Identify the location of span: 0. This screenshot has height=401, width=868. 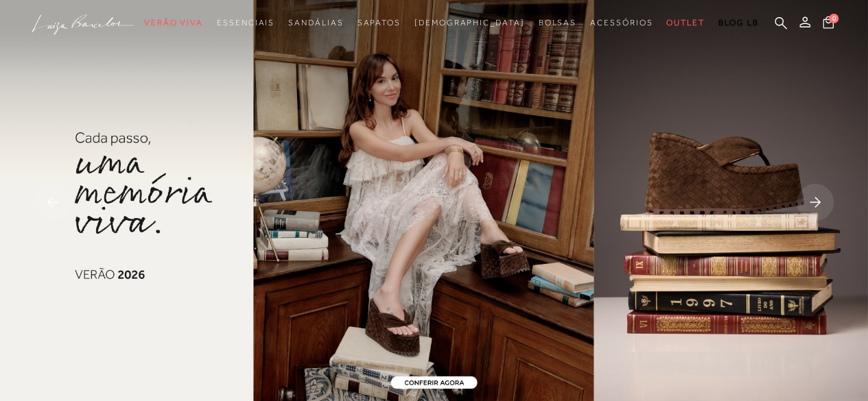
(833, 18).